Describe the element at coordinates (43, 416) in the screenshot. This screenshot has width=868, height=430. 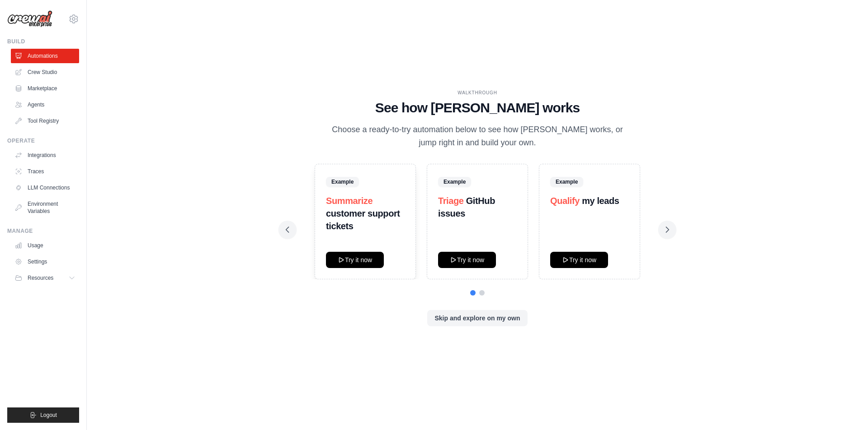
I see `button: Logout` at that location.